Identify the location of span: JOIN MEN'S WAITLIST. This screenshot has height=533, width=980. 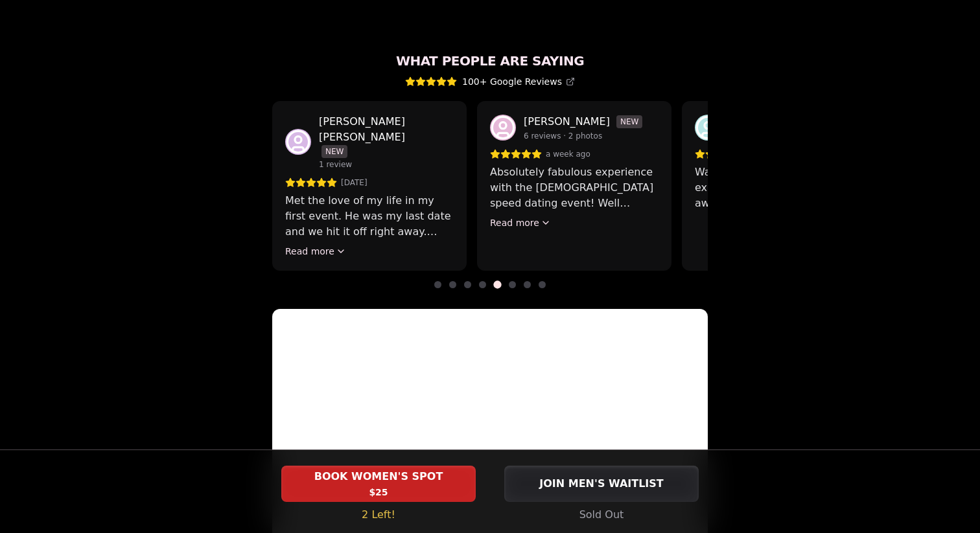
(601, 484).